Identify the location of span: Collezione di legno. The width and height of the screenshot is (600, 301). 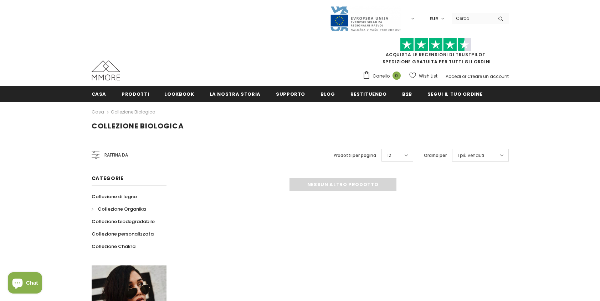
(114, 197).